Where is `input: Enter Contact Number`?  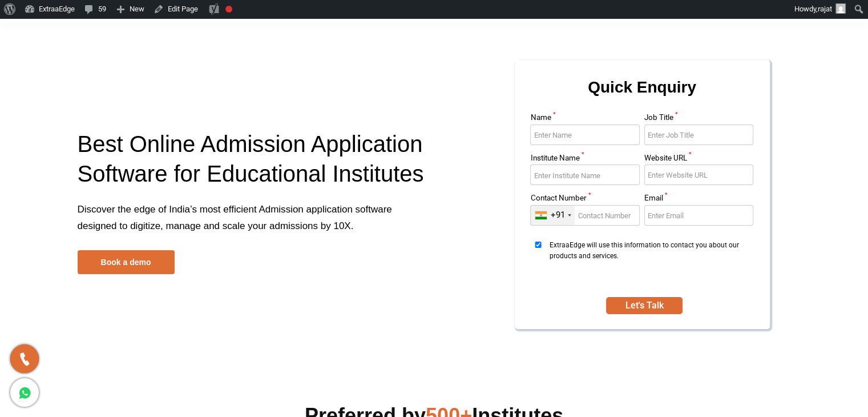 input: Enter Contact Number is located at coordinates (585, 215).